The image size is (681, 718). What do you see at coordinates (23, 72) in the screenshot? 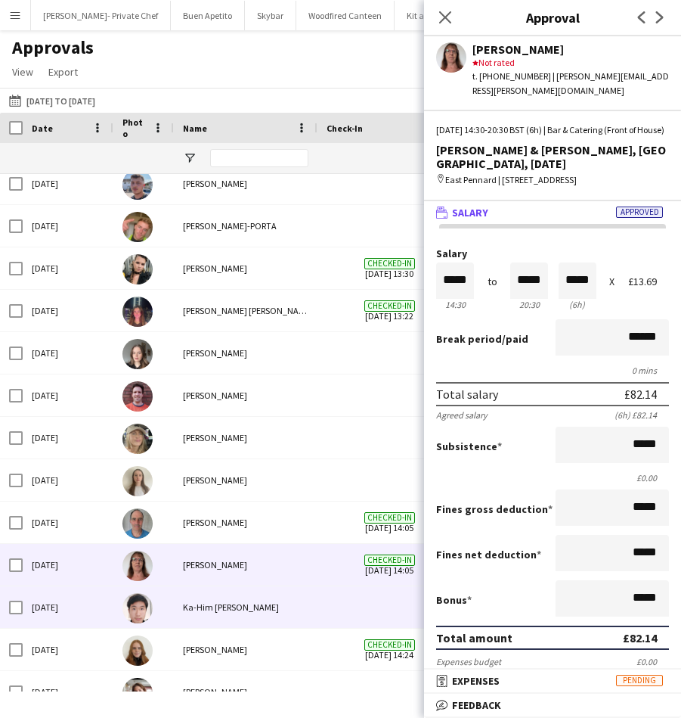
I see `a: View` at bounding box center [23, 72].